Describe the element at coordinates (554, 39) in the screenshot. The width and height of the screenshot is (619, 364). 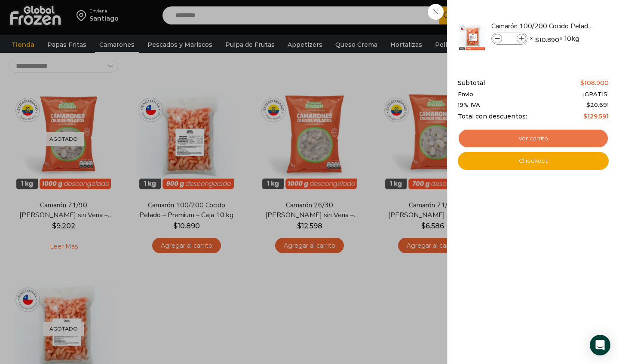
I see `span: × × 10kg` at that location.